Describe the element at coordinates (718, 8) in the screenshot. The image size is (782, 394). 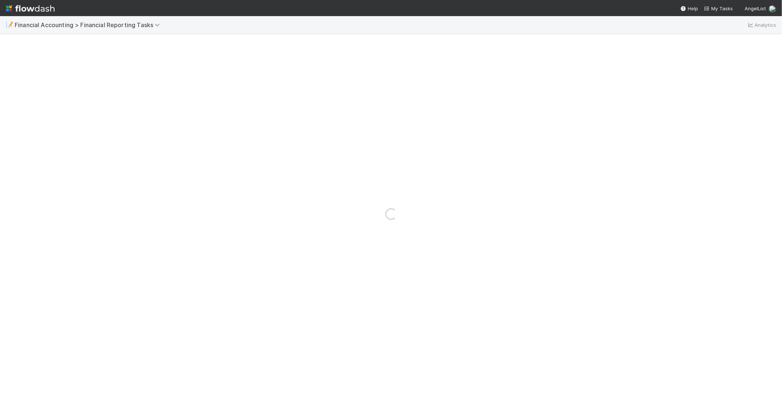
I see `a: My Tasks` at that location.